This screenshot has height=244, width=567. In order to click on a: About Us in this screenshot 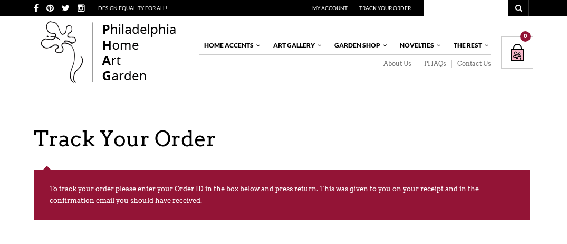, I will do `click(396, 64)`.